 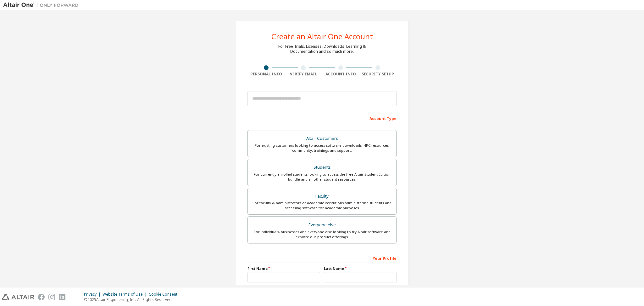 What do you see at coordinates (378, 74) in the screenshot?
I see `div: Security Setup` at bounding box center [378, 74].